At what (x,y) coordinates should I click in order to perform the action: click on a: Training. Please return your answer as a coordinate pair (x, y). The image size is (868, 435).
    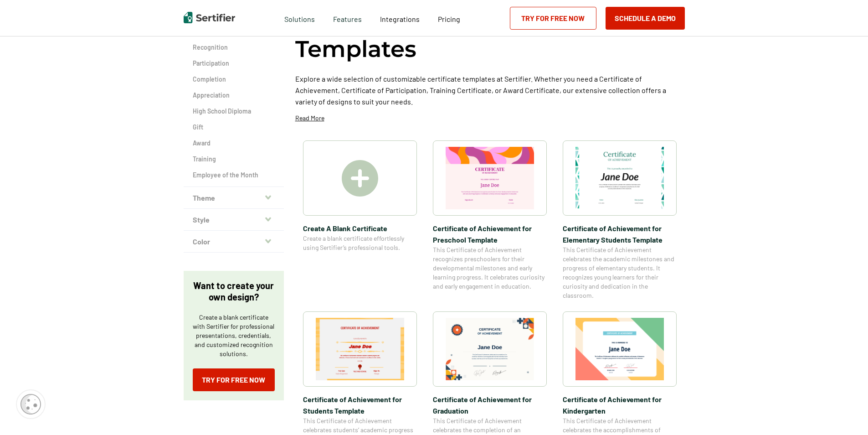
    Looking at the image, I should click on (234, 159).